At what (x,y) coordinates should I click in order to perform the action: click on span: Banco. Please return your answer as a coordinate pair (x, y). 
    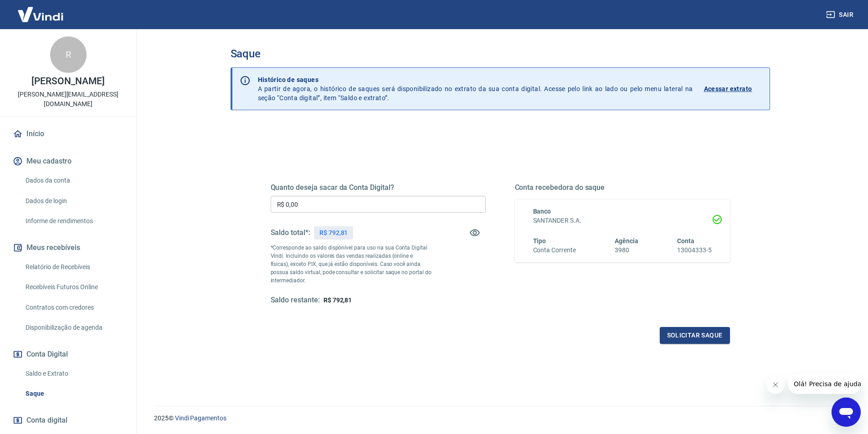
    Looking at the image, I should click on (542, 211).